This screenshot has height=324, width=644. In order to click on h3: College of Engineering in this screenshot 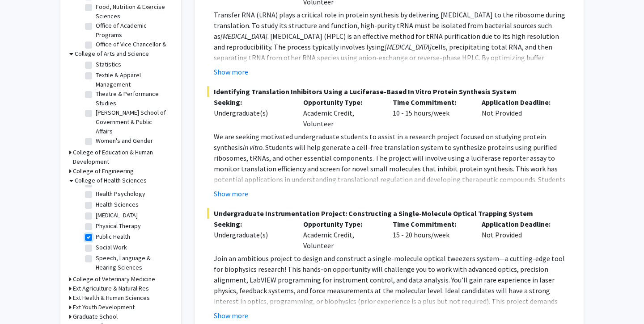, I will do `click(103, 171)`.